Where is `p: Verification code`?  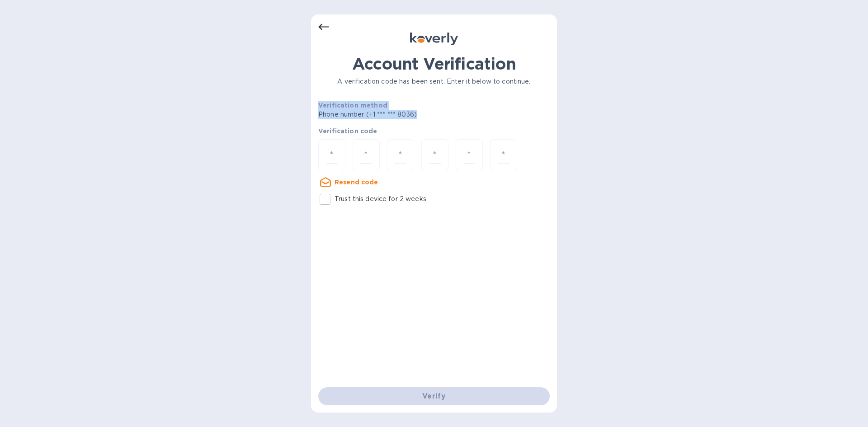
p: Verification code is located at coordinates (434, 131).